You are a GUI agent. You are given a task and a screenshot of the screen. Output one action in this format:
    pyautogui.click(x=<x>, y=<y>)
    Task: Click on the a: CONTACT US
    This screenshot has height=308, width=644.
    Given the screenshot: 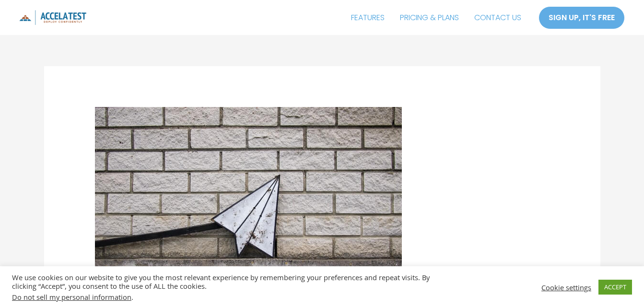 What is the action you would take?
    pyautogui.click(x=498, y=18)
    